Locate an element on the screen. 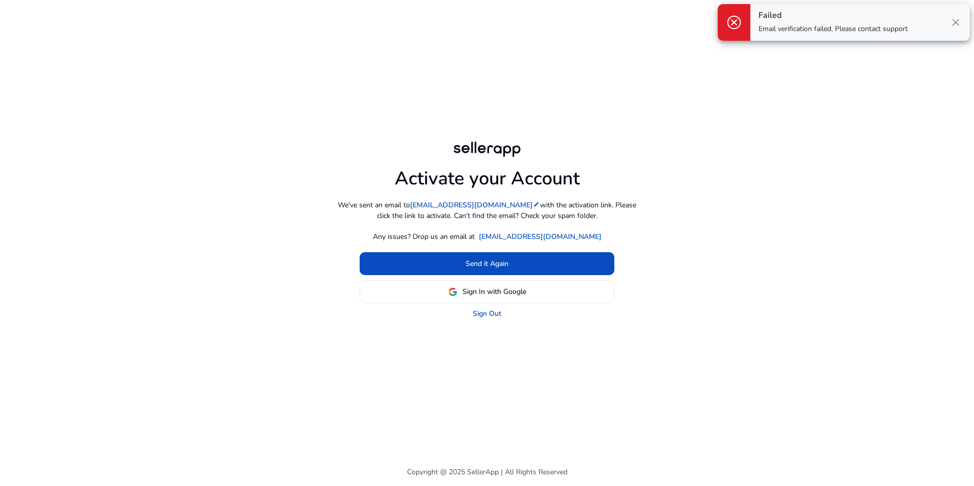 The width and height of the screenshot is (974, 486). mat-icon: edit is located at coordinates (537, 204).